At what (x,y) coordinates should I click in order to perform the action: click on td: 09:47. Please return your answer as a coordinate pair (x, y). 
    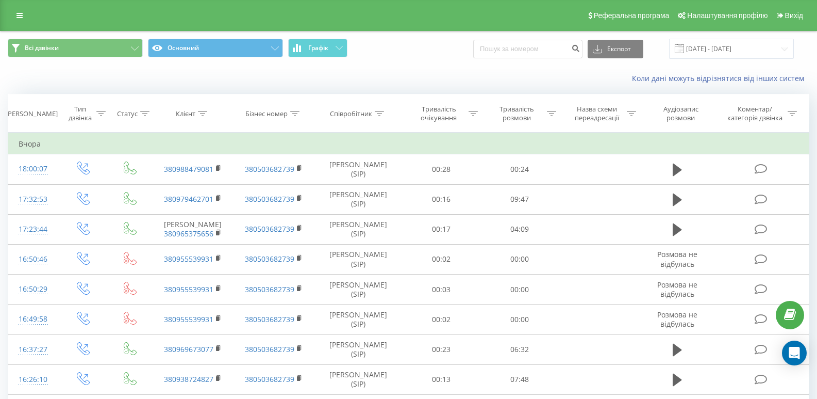
    Looking at the image, I should click on (520, 199).